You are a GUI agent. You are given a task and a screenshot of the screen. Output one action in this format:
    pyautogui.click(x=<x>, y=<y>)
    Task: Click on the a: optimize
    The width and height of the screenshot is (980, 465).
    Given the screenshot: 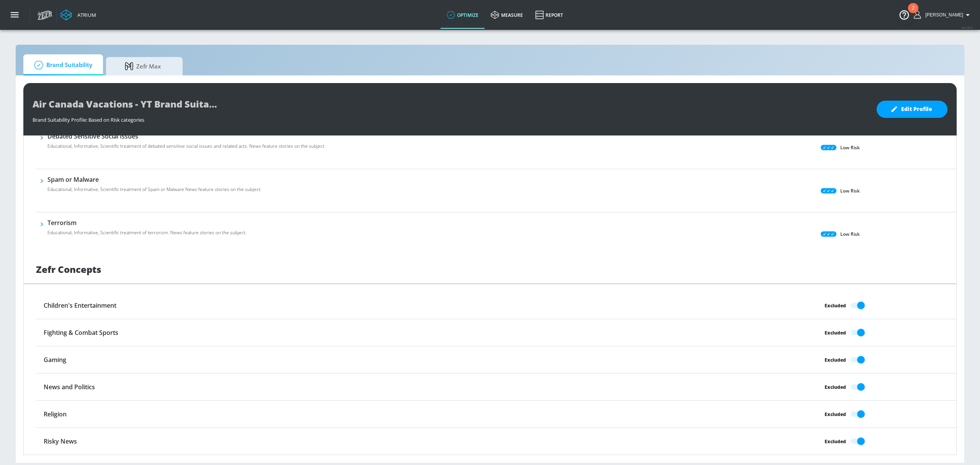 What is the action you would take?
    pyautogui.click(x=462, y=15)
    